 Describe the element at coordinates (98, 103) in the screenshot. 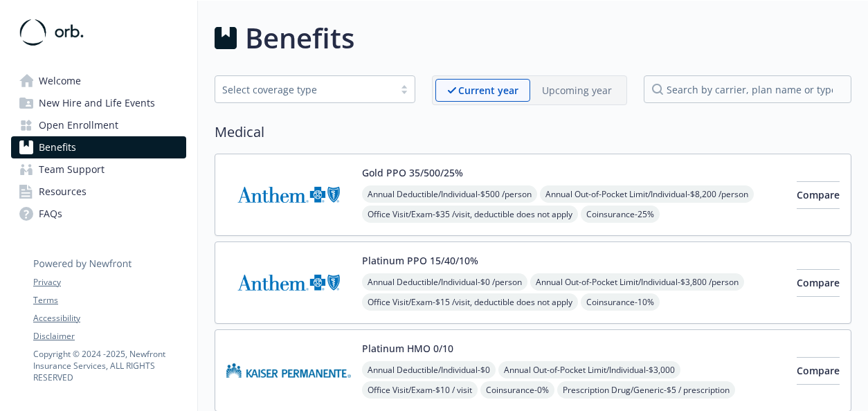

I see `a: New Hire and Life Events` at that location.